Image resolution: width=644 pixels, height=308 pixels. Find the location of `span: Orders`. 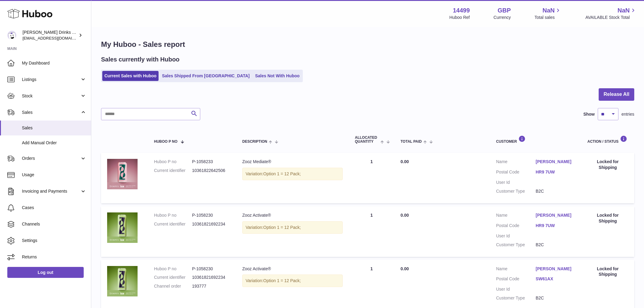

span: Orders is located at coordinates (51, 158).